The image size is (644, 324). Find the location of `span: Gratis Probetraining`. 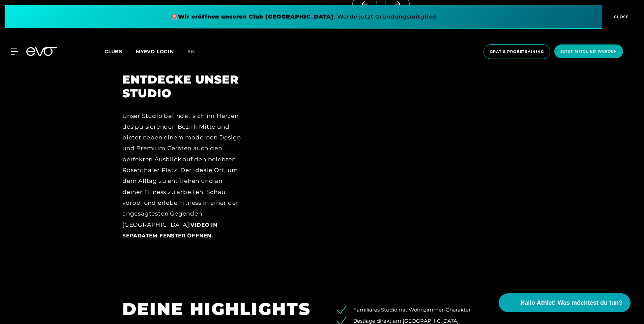

span: Gratis Probetraining is located at coordinates (517, 52).